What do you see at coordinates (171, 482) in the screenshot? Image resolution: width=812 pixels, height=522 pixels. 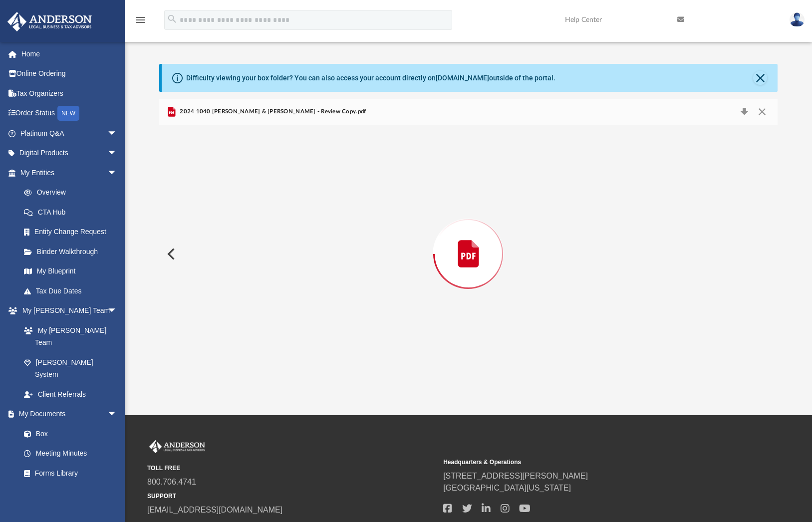 I see `a: 800.706.4741` at bounding box center [171, 482].